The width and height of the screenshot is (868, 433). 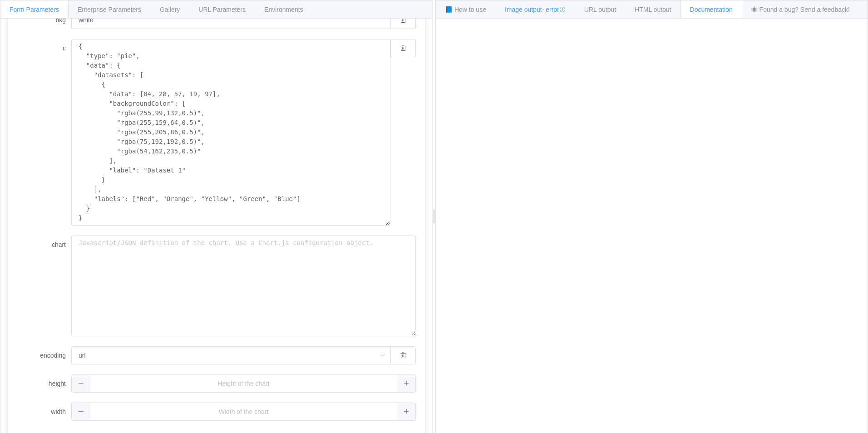 I want to click on label: chart, so click(x=44, y=245).